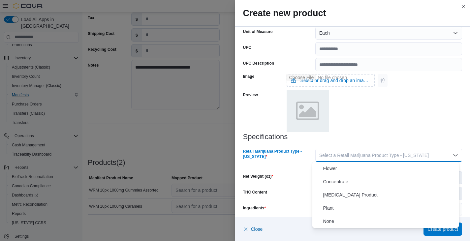 Image resolution: width=470 pixels, height=241 pixels. What do you see at coordinates (257, 229) in the screenshot?
I see `span: Close` at bounding box center [257, 229].